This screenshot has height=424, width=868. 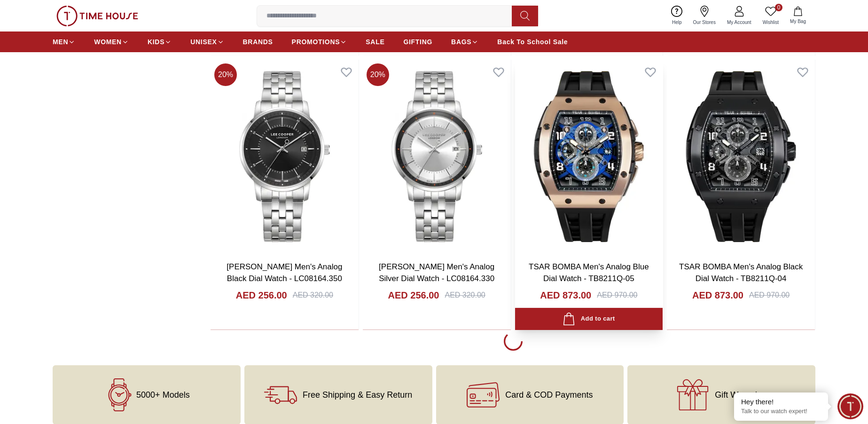 I want to click on span: My Account, so click(x=739, y=22).